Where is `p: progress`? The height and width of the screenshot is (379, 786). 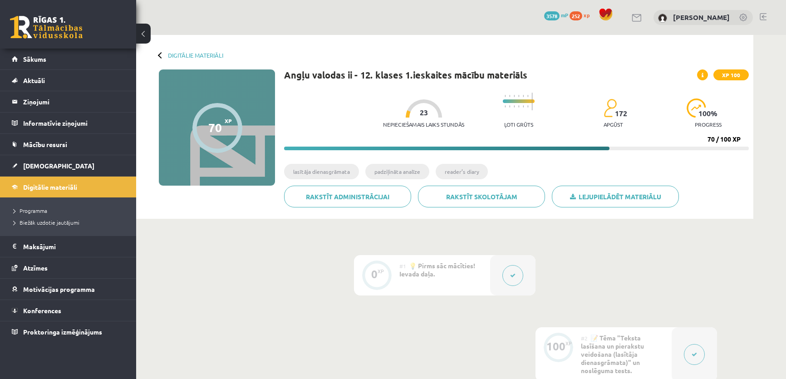
p: progress is located at coordinates (708, 124).